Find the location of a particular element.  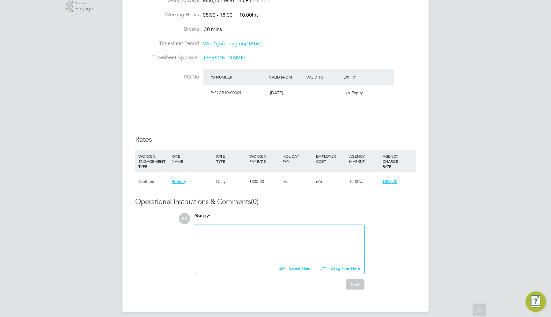

div: Daily is located at coordinates (231, 182).